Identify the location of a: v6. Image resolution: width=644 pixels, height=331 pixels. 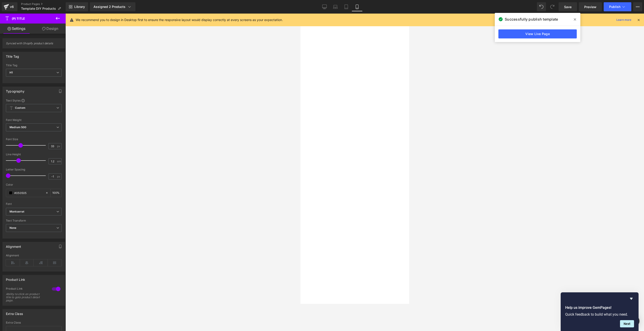
(9, 7).